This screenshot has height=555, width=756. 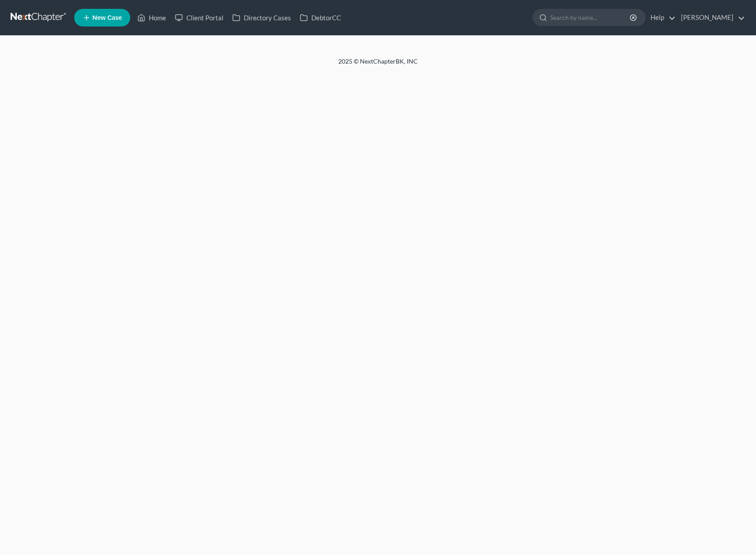 What do you see at coordinates (320, 18) in the screenshot?
I see `a: DebtorCC` at bounding box center [320, 18].